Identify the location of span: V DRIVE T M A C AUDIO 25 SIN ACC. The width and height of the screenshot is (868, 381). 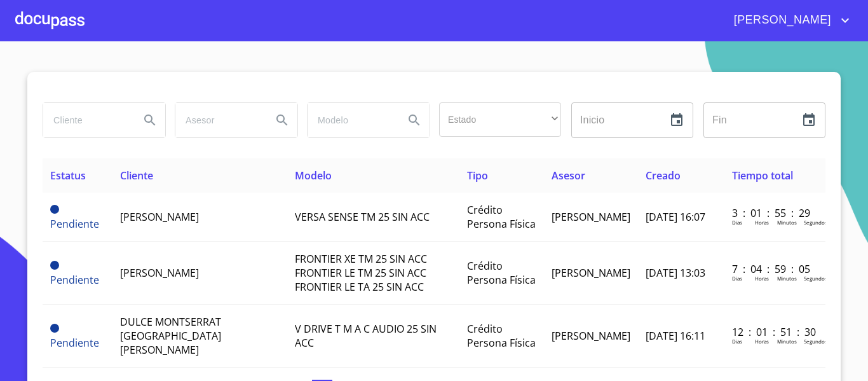
(365, 336).